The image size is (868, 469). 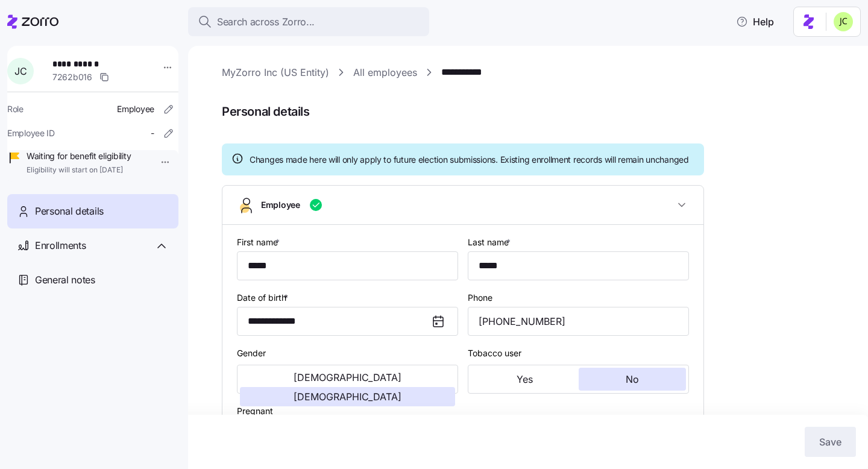 I want to click on span: Search across Zorro..., so click(x=266, y=21).